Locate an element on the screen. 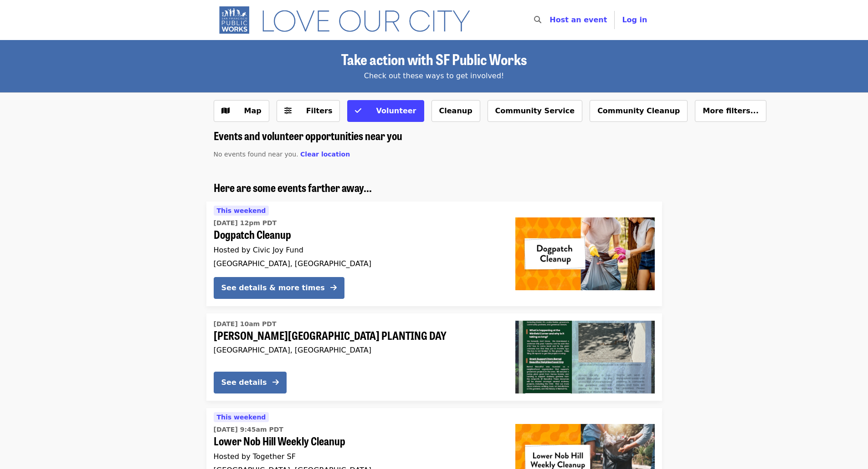  span: Lower Nob Hill Weekly Cleanup is located at coordinates (357, 441).